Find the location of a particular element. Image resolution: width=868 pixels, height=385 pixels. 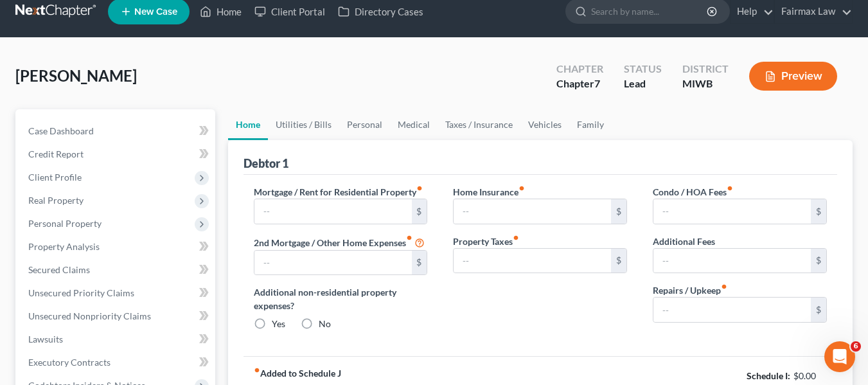

span: Case Dashboard is located at coordinates (61, 130).